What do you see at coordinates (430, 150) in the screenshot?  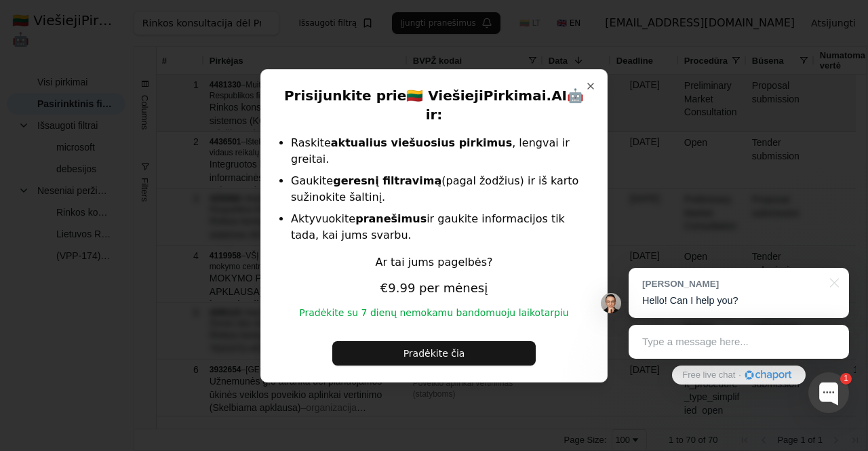 I see `span: Raskite , lengvai ir greitai.` at bounding box center [430, 150].